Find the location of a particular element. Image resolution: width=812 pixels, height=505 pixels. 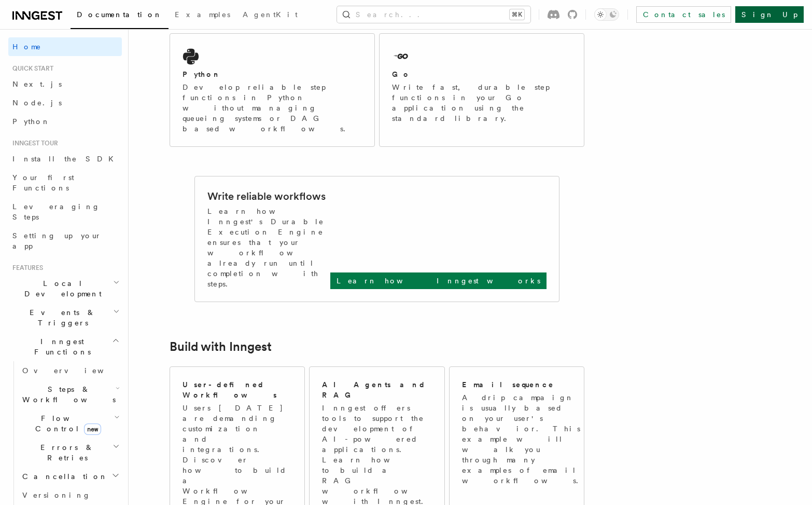

h2: Python is located at coordinates (201, 75).